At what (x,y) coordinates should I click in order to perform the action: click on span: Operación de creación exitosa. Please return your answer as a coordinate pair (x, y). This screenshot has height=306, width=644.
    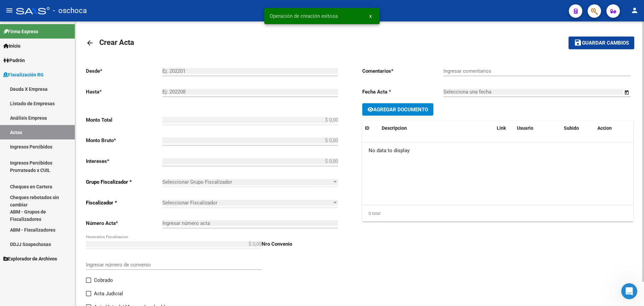
    Looking at the image, I should click on (303, 16).